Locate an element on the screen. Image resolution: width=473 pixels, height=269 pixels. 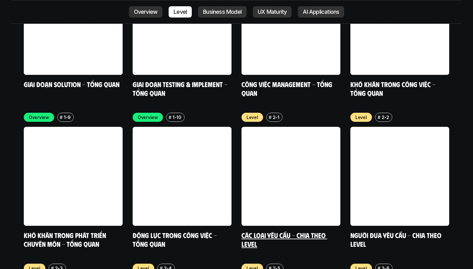
p: 2-1 is located at coordinates (276, 117).